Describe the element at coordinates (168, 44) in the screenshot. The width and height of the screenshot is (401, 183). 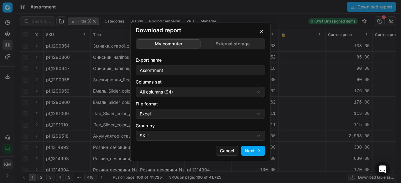
I see `button: My computer` at that location.